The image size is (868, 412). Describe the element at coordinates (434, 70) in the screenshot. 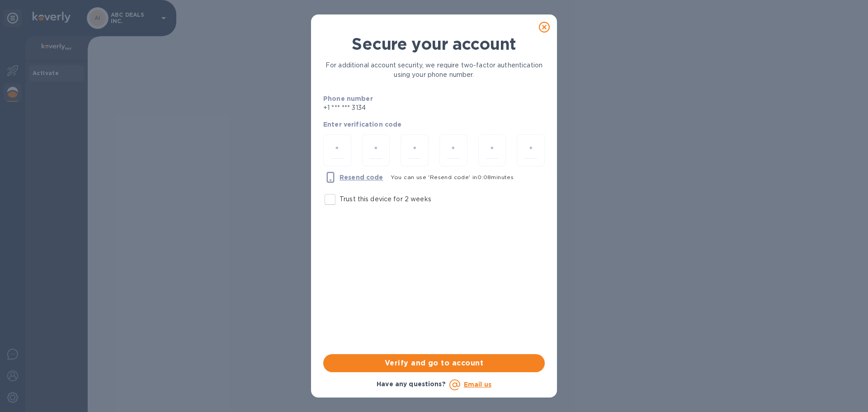

I see `p: For additional account security, we require two-factor authentication using your phone number.` at that location.